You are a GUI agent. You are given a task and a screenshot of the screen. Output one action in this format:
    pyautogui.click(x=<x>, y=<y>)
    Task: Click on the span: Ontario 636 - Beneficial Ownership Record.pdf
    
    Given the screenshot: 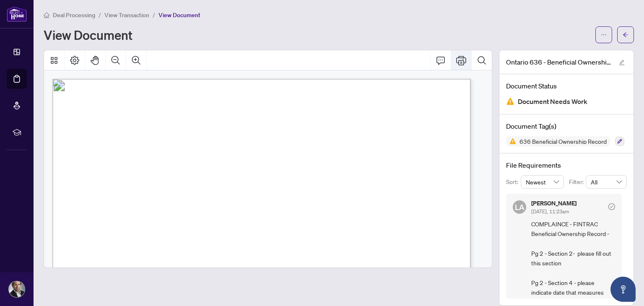 What is the action you would take?
    pyautogui.click(x=558, y=62)
    